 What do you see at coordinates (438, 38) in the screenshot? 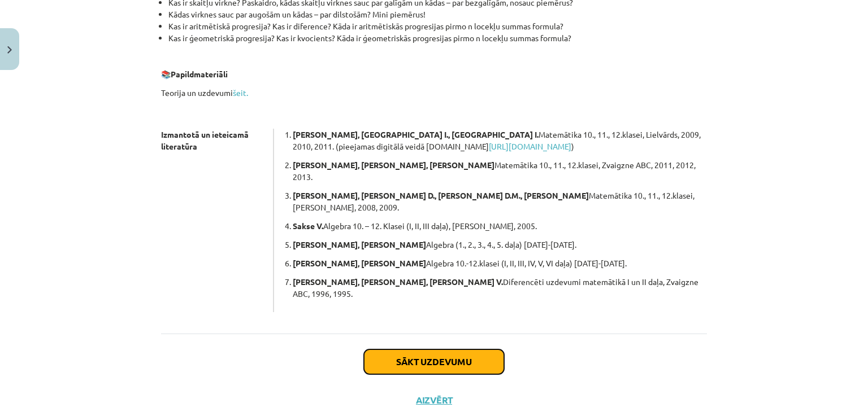
I see `li: Kas ir ģeometriskā progresija? Kas ir kvocients? Kāda ir ģeometriskās progresijas pirmo n locekļu...` at bounding box center [438, 38].